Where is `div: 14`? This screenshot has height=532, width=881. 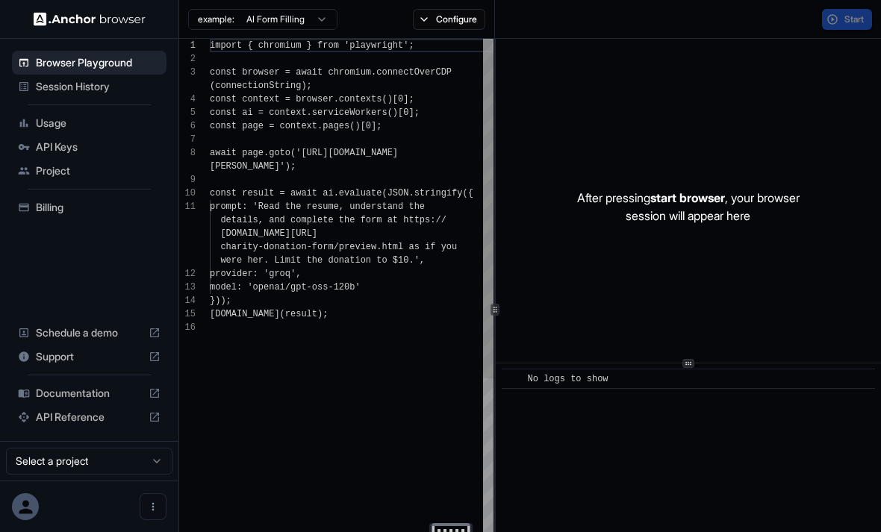
div: 14 is located at coordinates (187, 301).